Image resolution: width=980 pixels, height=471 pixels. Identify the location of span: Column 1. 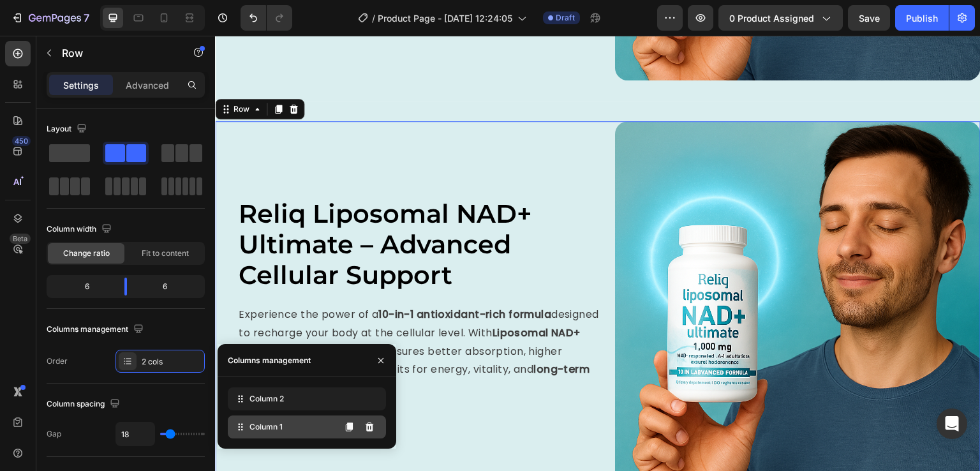
(266, 427).